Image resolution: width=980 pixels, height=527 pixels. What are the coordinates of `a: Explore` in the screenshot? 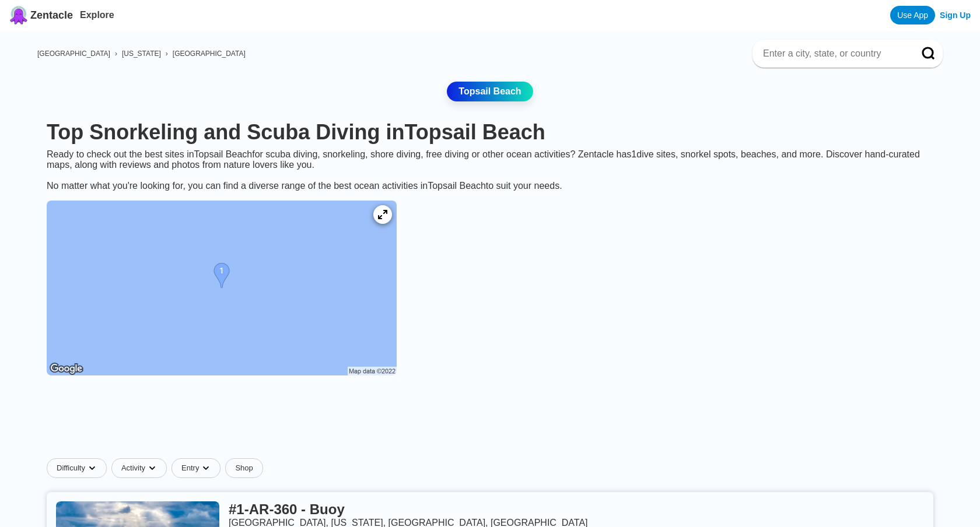 It's located at (97, 15).